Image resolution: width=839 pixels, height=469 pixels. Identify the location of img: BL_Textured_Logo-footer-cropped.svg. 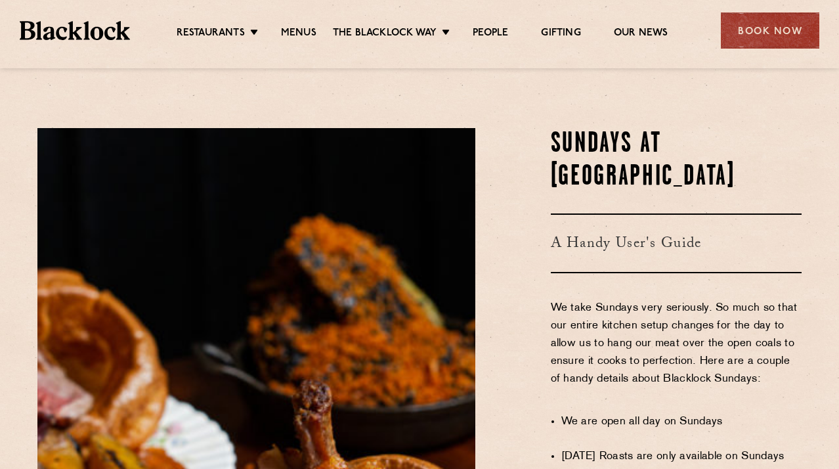
(75, 30).